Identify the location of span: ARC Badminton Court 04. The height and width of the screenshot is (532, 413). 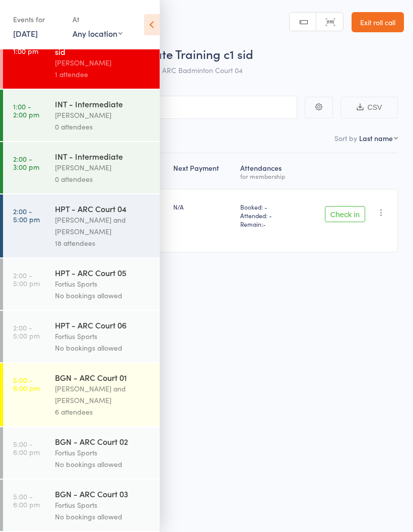
(202, 70).